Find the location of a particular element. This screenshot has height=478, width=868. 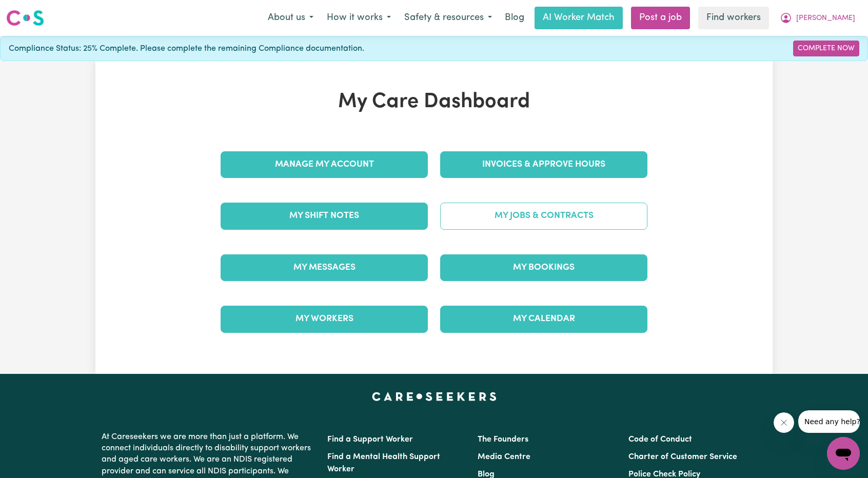

button: Safety & resources is located at coordinates (448, 18).